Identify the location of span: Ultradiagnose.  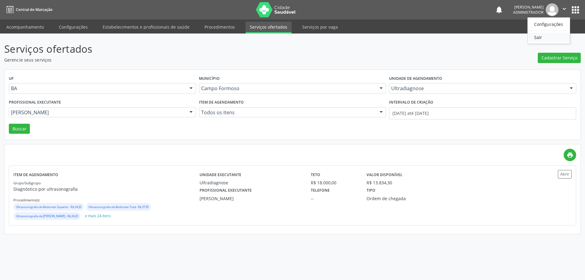
(478, 88).